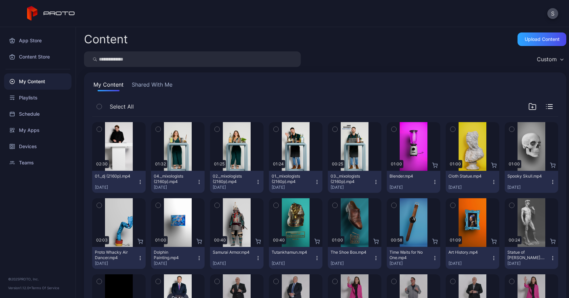  I want to click on div: 01._mixologists (2160p).mp4, so click(290, 179).